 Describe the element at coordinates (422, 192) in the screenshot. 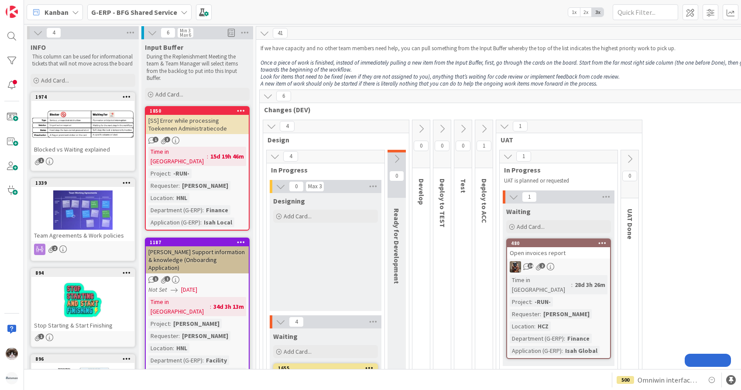

I see `span: Develop` at that location.